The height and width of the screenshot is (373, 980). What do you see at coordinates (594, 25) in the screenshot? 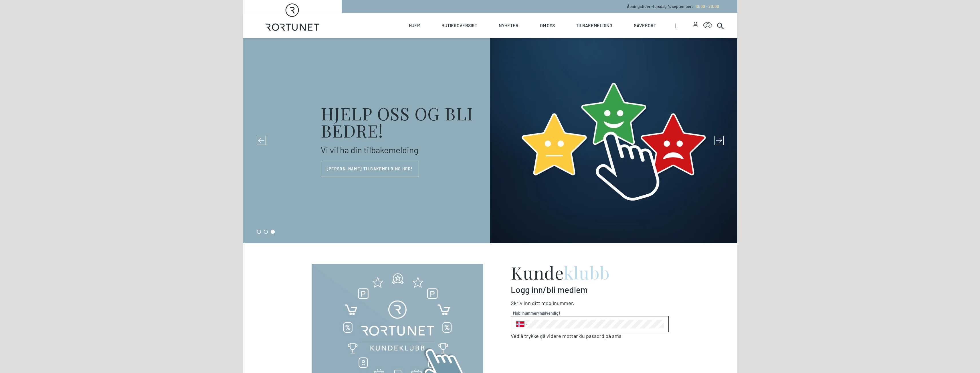
I see `a: Tilbakemelding` at bounding box center [594, 25].